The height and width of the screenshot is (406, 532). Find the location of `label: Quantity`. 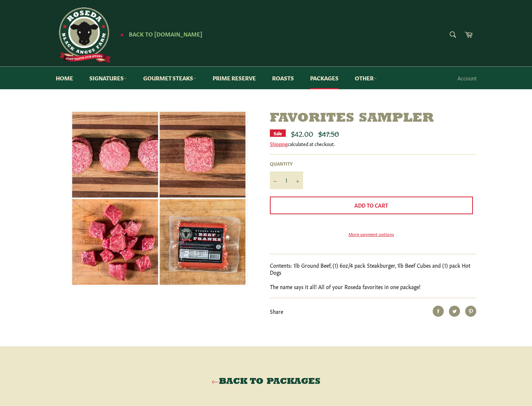

label: Quantity is located at coordinates (287, 164).